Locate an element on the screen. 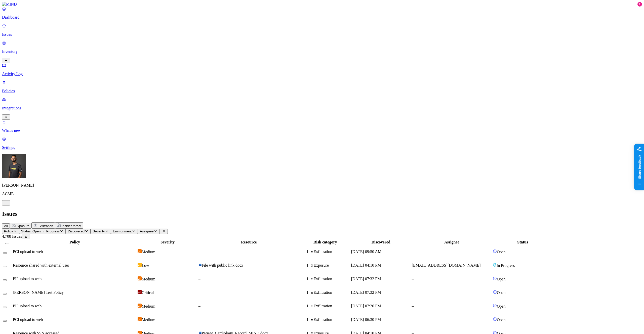 The image size is (644, 334). div: Severity is located at coordinates (167, 242).